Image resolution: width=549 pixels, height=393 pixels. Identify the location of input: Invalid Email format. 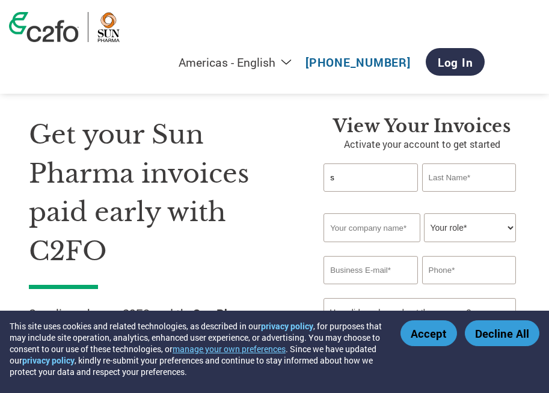
(370, 270).